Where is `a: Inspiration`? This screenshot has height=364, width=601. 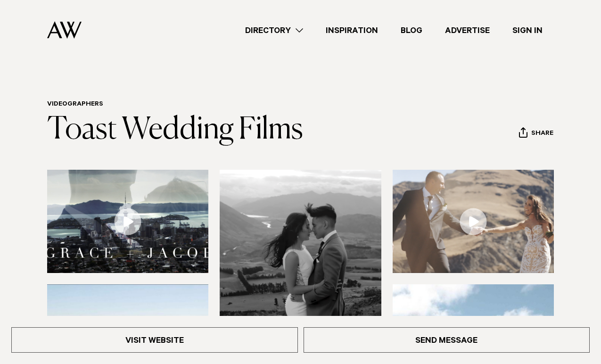
a: Inspiration is located at coordinates (352, 30).